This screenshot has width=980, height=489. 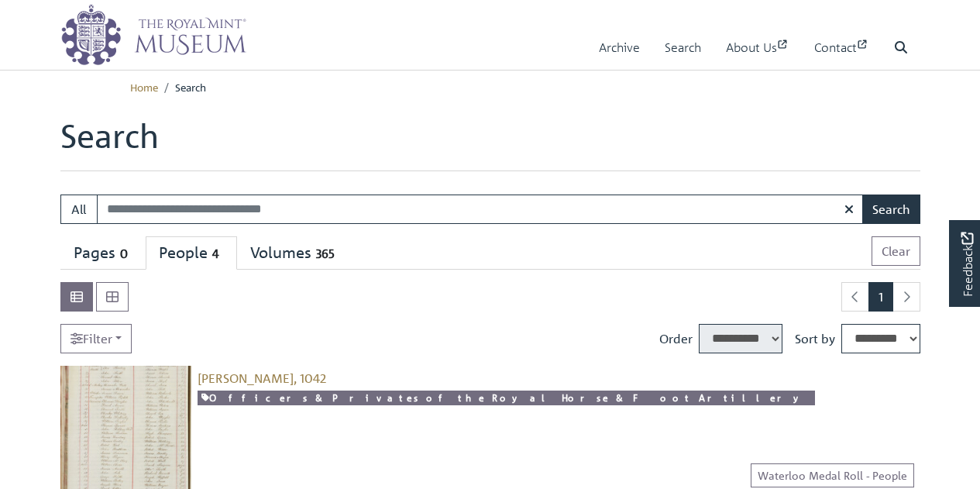 I want to click on a: Search, so click(x=682, y=48).